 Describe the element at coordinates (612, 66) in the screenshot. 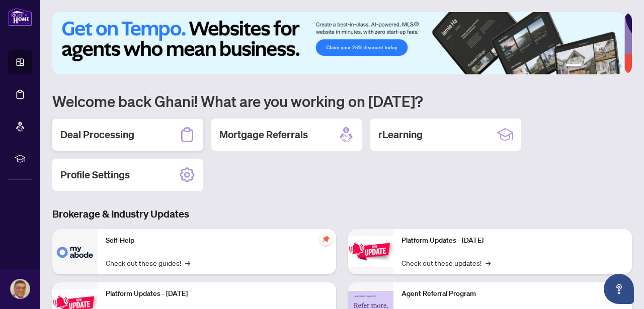

I see `button: 5` at that location.